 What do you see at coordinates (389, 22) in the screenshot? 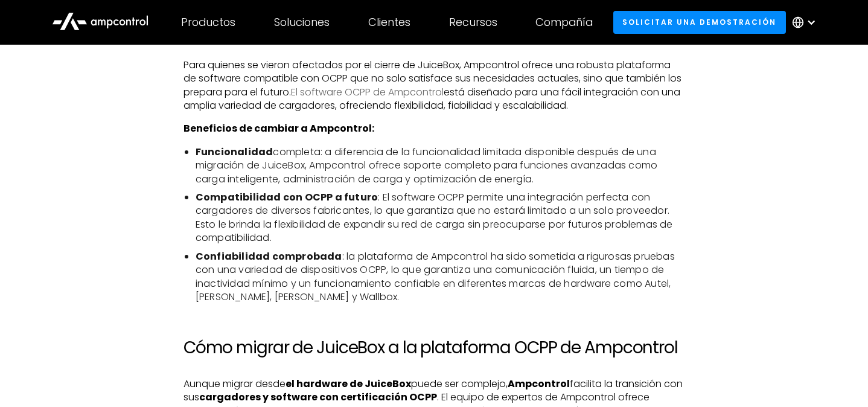
I see `div: Clientes` at bounding box center [389, 22].